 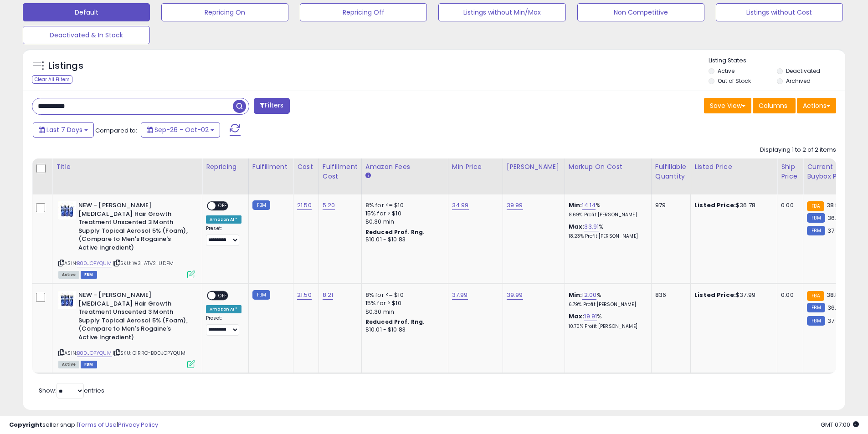 I want to click on div: Current Buybox Price, so click(x=831, y=171).